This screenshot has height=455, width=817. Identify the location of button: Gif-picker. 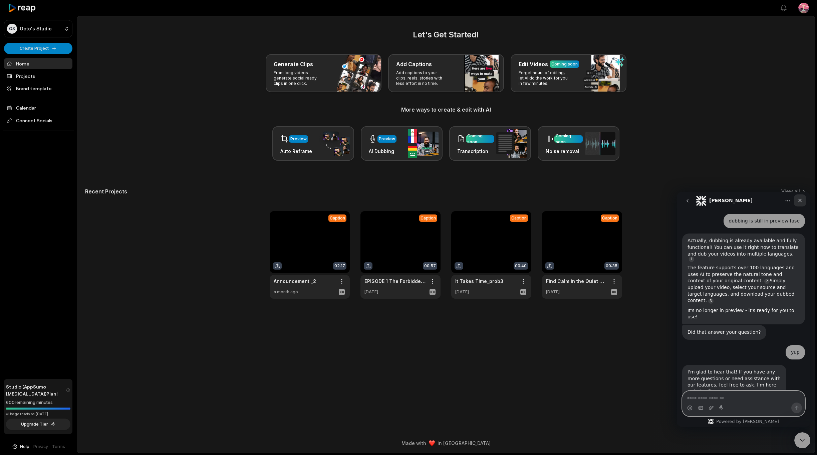
(24, 216).